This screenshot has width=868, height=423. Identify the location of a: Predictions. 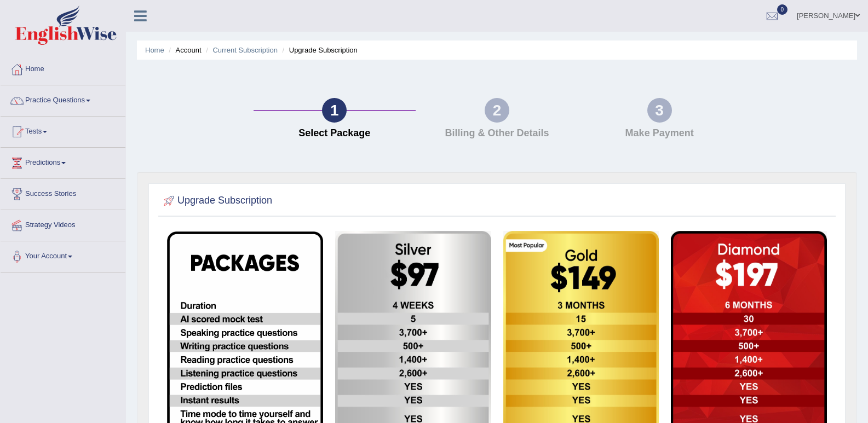
(63, 161).